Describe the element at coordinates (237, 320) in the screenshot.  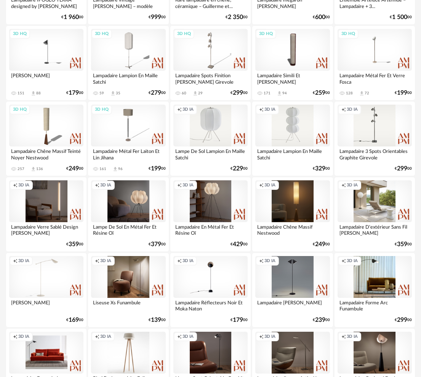
I see `span: 179` at that location.